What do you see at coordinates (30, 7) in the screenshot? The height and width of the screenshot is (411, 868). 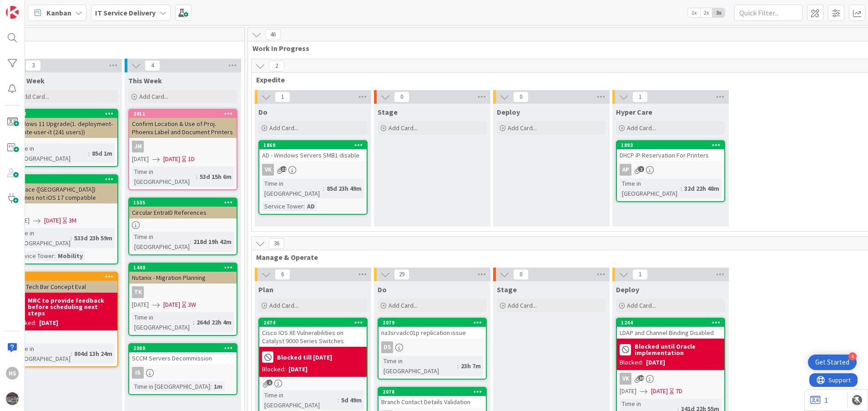 I see `span: Support` at bounding box center [30, 7].